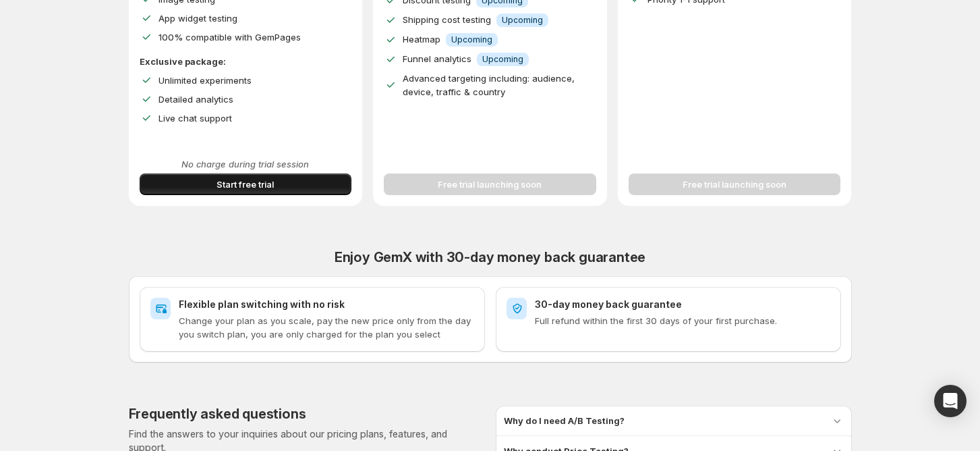 This screenshot has height=451, width=980. Describe the element at coordinates (682, 304) in the screenshot. I see `h2: 30-day money back guarantee` at that location.